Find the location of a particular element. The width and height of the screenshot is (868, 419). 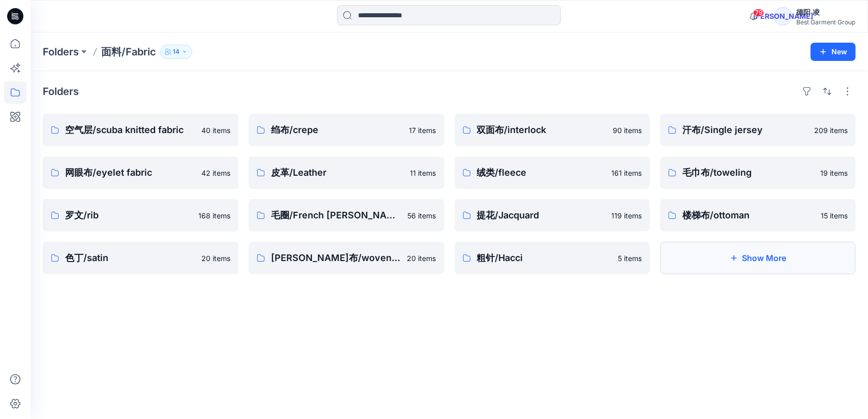

p: 17 items is located at coordinates (422, 130).